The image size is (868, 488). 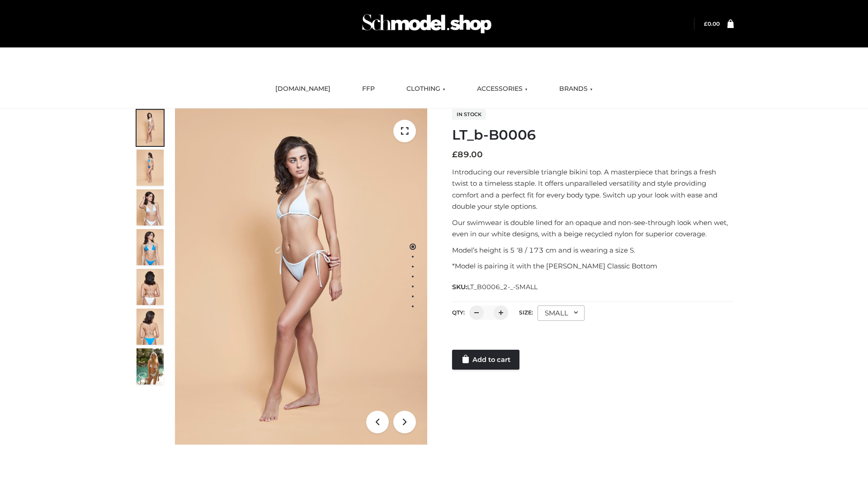 What do you see at coordinates (301, 276) in the screenshot?
I see `img: ArielClassicBikiniTop_CloudNine_AzureSky_OW114ECO_1` at bounding box center [301, 276].